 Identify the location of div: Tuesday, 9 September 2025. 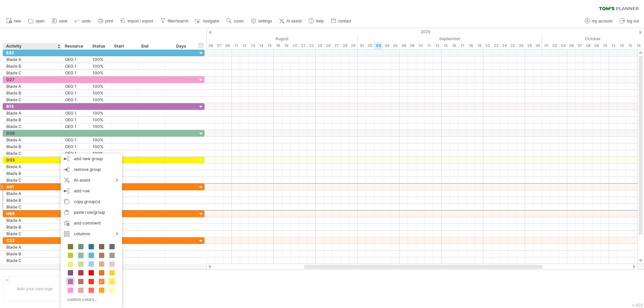
(412, 45).